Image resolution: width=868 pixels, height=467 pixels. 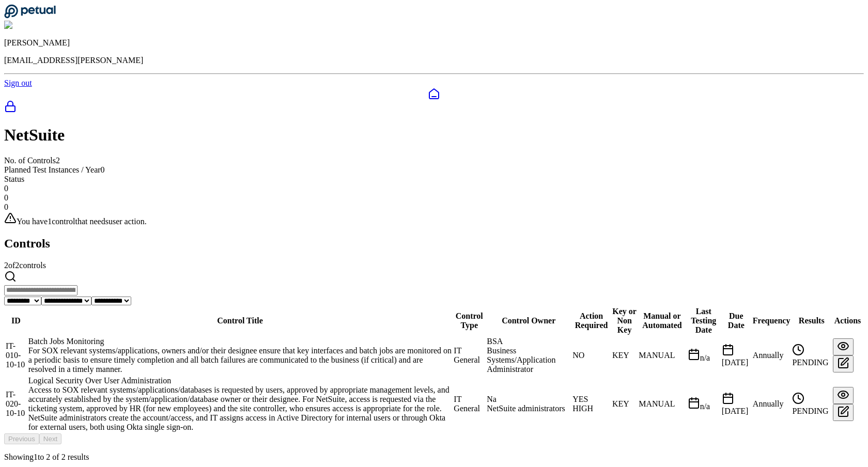 I want to click on div: Logical Security Over User Administration, so click(x=240, y=381).